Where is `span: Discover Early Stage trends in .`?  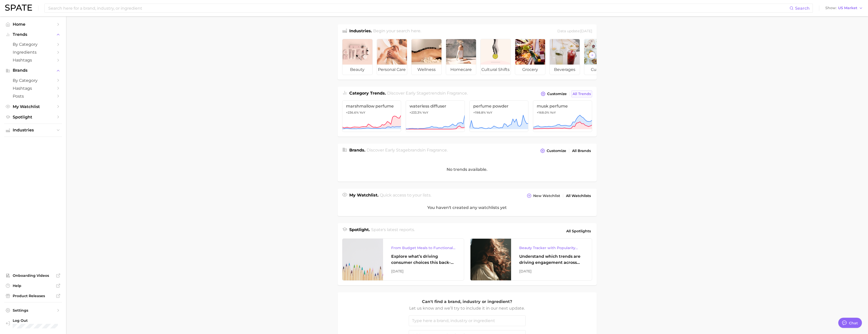 span: Discover Early Stage trends in . is located at coordinates (427, 93).